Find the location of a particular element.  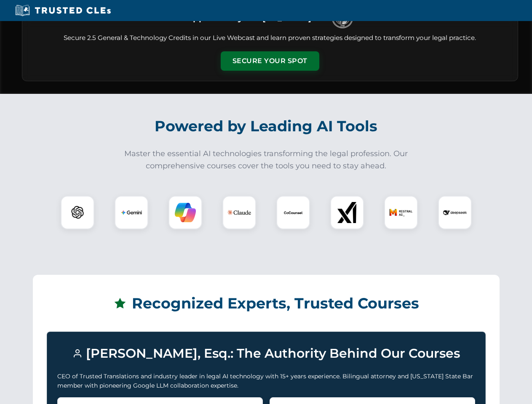

img: Mistral AI Logo is located at coordinates (402, 213).